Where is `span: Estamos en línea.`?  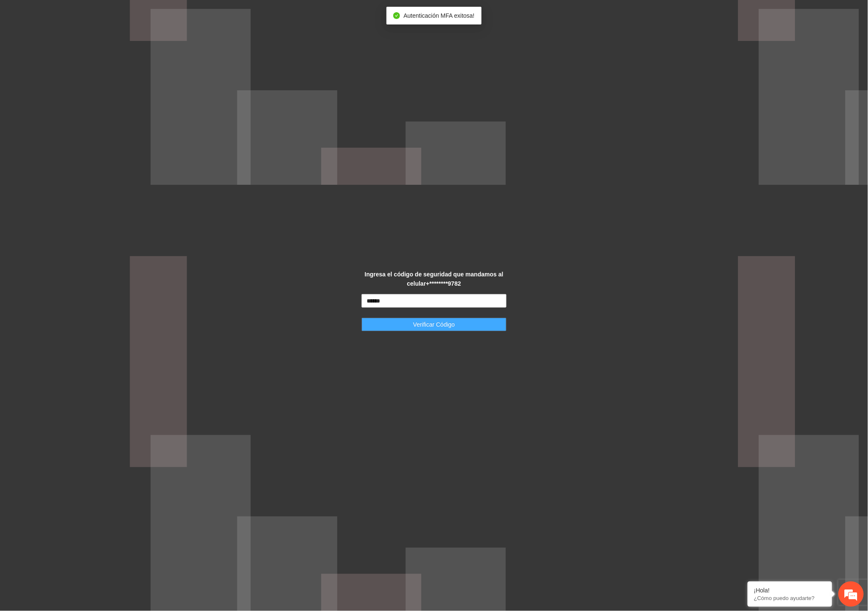 span: Estamos en línea. is located at coordinates (83, 155).